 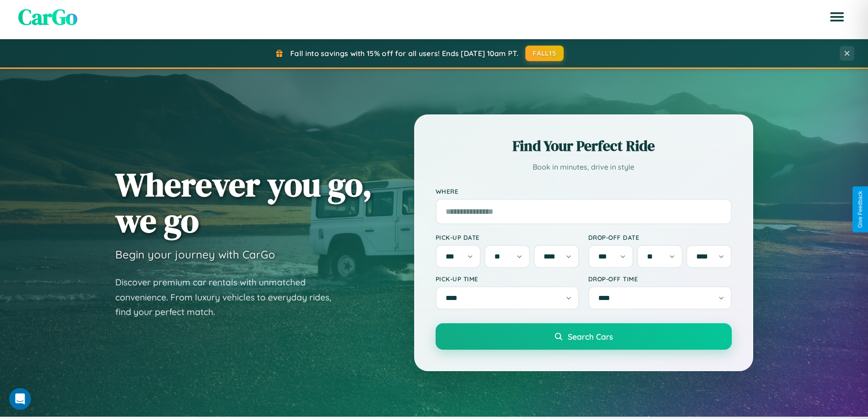 I want to click on p: Discover premium car rentals with unmatched convenience. From luxury vehicles to everyday rides, ..., so click(x=229, y=297).